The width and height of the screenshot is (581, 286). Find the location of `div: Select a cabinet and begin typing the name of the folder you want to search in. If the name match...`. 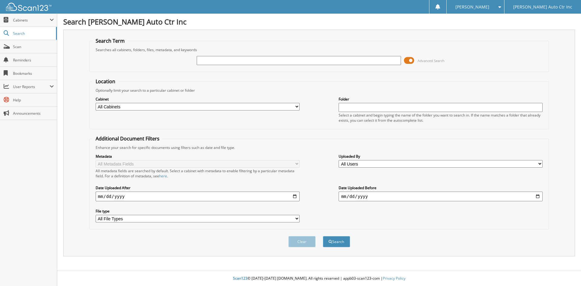

div: Select a cabinet and begin typing the name of the folder you want to search in. If the name match... is located at coordinates (441, 118).